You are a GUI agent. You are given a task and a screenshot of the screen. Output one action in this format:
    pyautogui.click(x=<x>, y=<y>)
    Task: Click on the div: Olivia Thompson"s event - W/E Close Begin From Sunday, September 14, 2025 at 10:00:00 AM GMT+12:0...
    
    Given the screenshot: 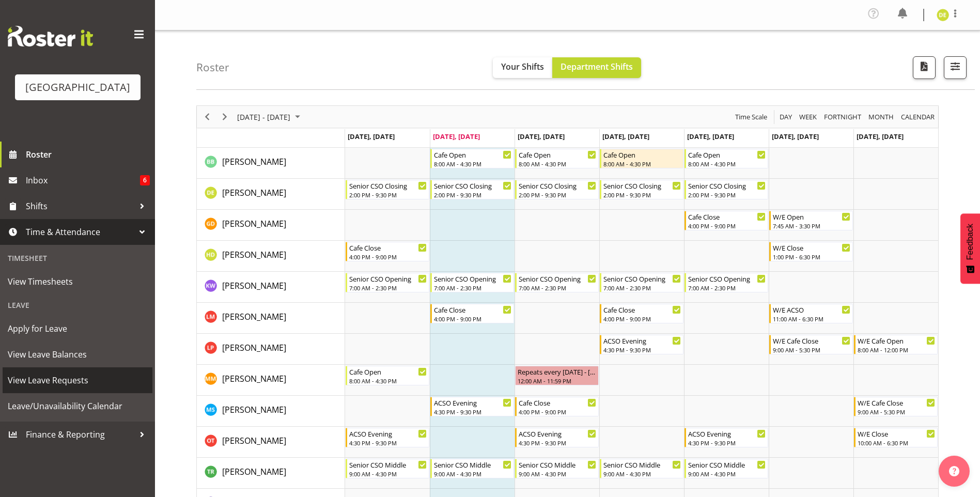 What is the action you would take?
    pyautogui.click(x=896, y=437)
    